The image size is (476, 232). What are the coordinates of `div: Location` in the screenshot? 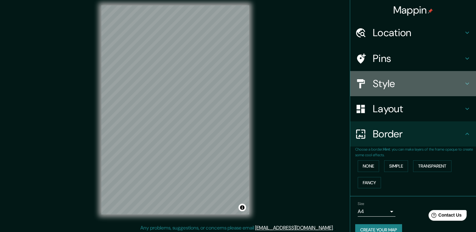 It's located at (413, 33).